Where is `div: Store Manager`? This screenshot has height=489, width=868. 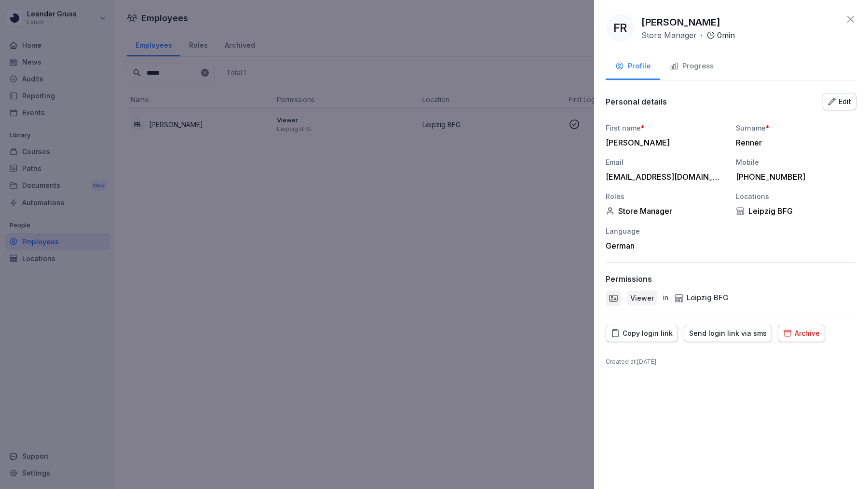
div: Store Manager is located at coordinates (666, 211).